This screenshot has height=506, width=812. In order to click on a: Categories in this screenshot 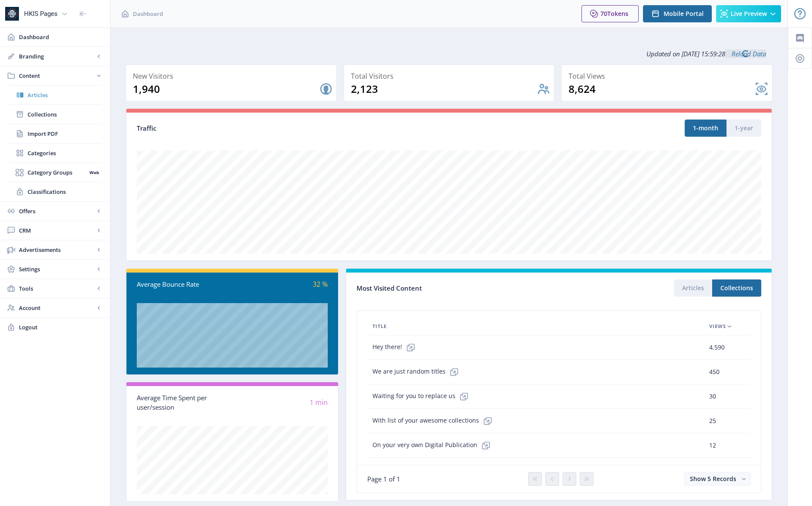, I will do `click(55, 153)`.